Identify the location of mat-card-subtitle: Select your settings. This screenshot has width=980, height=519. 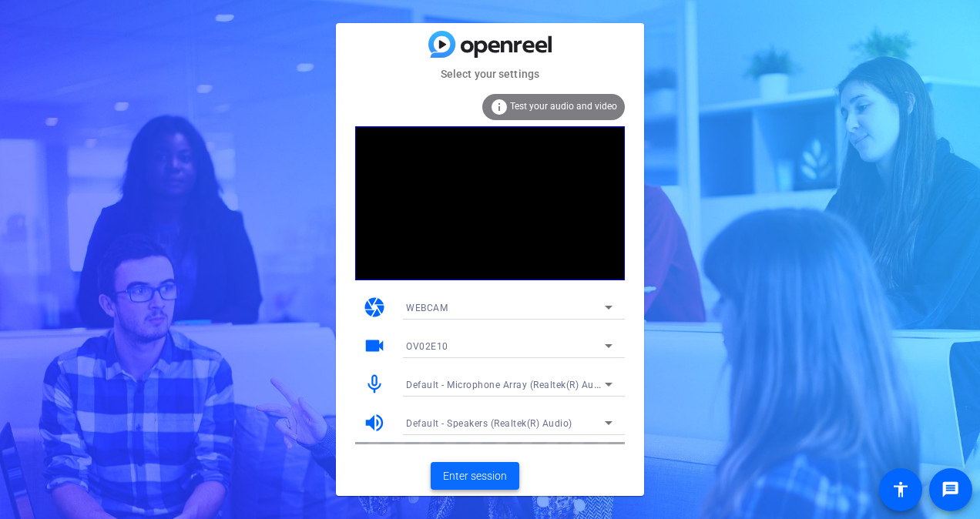
(490, 74).